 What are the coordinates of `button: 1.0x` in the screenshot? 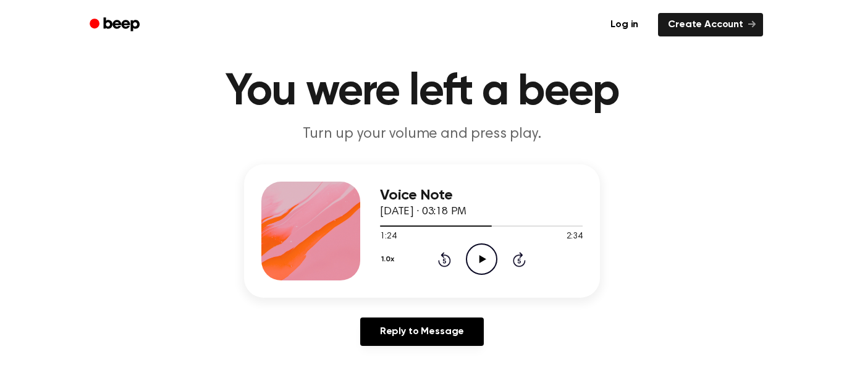 It's located at (389, 260).